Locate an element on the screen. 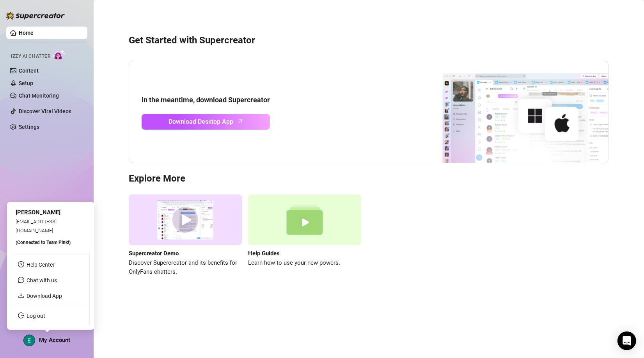 This screenshot has height=358, width=644. a: Content is located at coordinates (28, 70).